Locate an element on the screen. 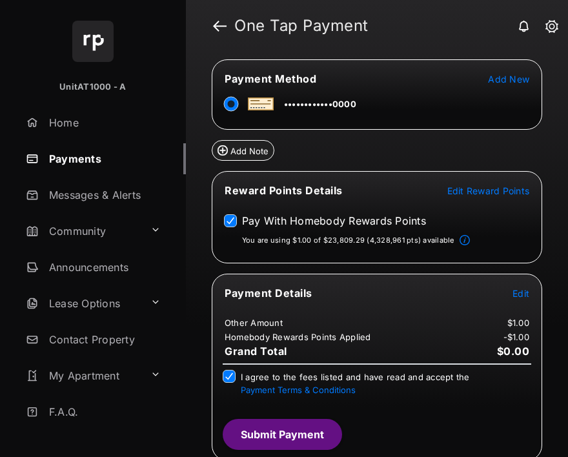 The width and height of the screenshot is (568, 457). button: Submit Payment is located at coordinates (282, 435).